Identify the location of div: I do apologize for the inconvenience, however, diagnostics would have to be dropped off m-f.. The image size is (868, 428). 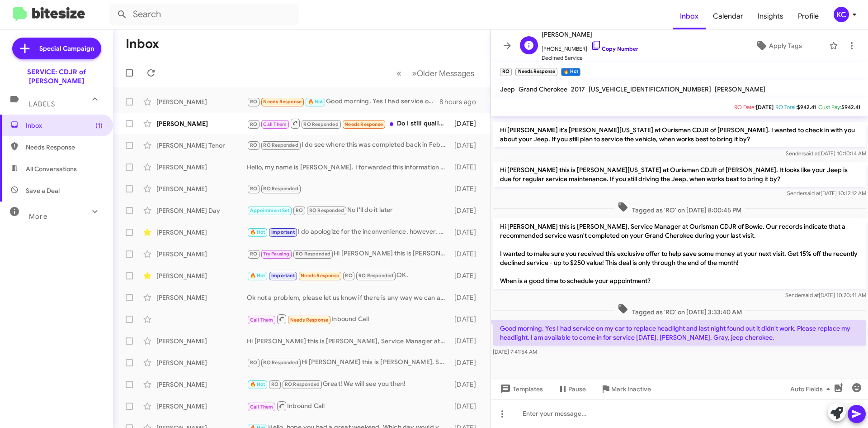
(348, 232).